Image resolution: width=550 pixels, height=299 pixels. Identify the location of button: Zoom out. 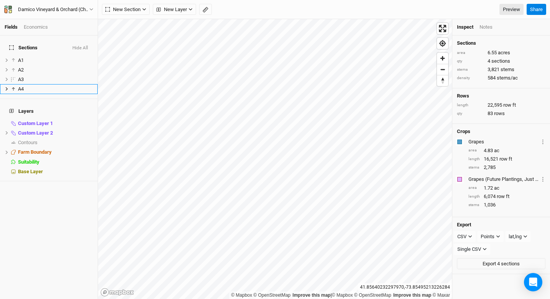
(442, 69).